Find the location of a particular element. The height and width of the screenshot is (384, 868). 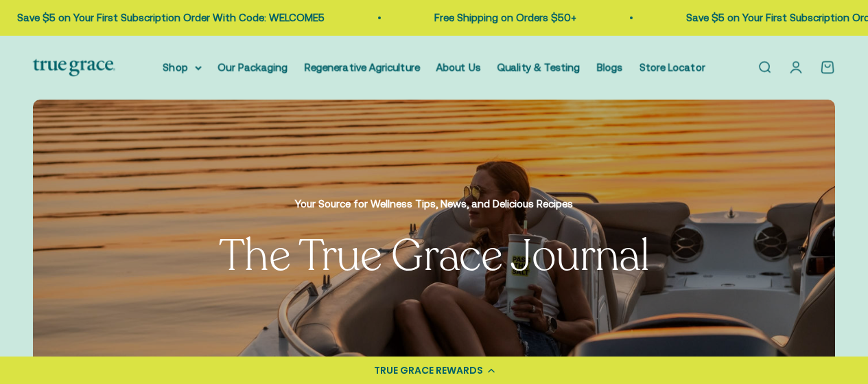

split-lines: The True Grace Journal is located at coordinates (434, 256).